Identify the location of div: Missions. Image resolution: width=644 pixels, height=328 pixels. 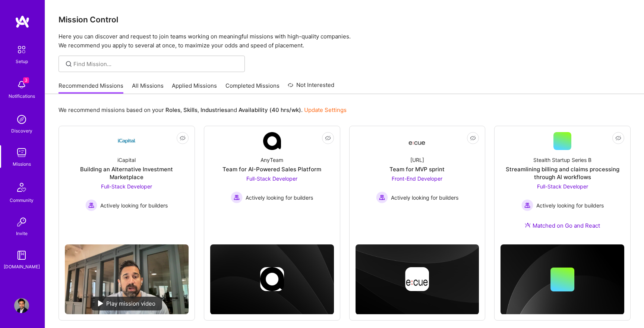
(22, 164).